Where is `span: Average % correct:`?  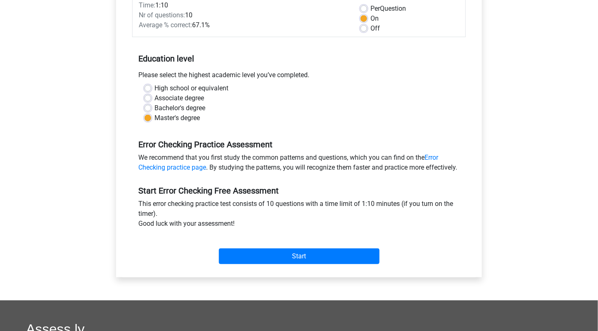 span: Average % correct: is located at coordinates (165, 25).